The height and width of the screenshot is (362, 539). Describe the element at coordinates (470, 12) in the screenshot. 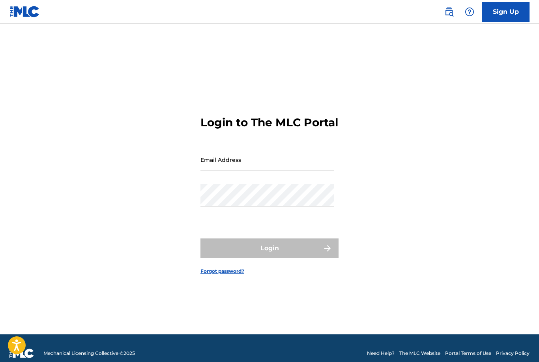

I see `img: help` at that location.